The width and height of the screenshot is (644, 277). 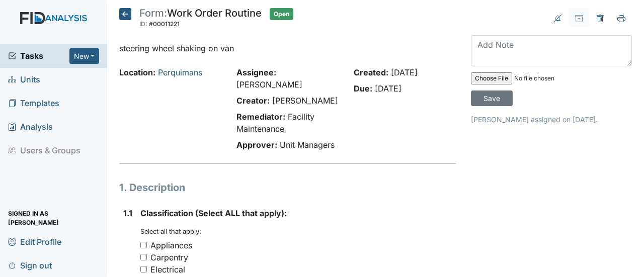 What do you see at coordinates (169, 258) in the screenshot?
I see `div: Carpentry` at bounding box center [169, 258].